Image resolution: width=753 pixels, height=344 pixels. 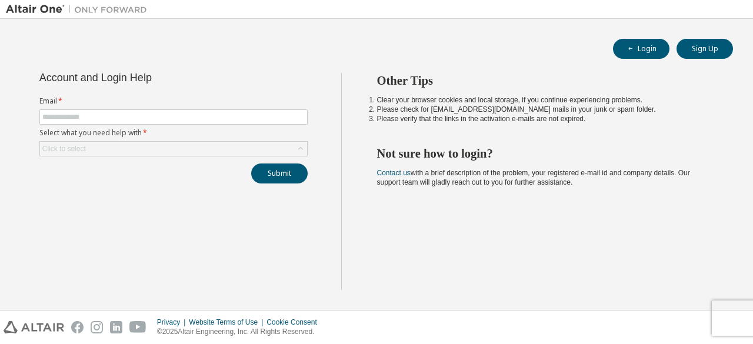 What do you see at coordinates (545, 100) in the screenshot?
I see `li: Clear your browser cookies and local storage, if you continue experiencing problems.` at bounding box center [545, 100].